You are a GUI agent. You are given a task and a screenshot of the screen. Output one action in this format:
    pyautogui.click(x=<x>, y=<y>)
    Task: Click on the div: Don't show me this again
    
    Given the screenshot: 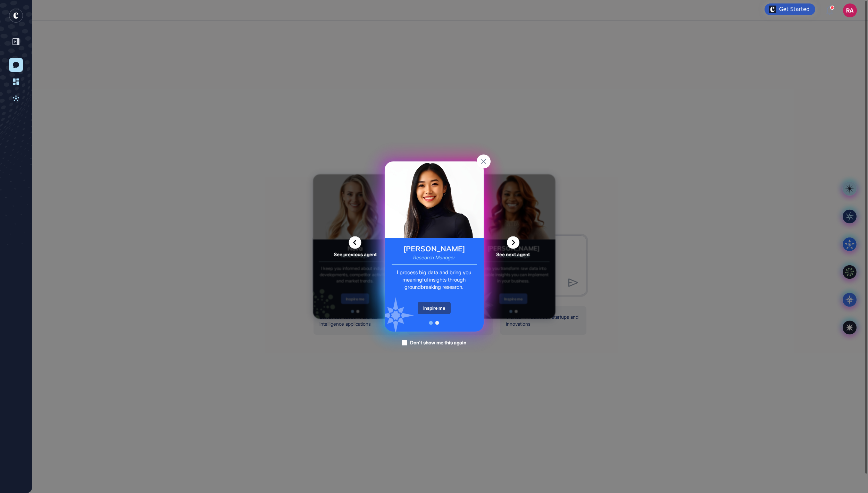 What is the action you would take?
    pyautogui.click(x=438, y=343)
    